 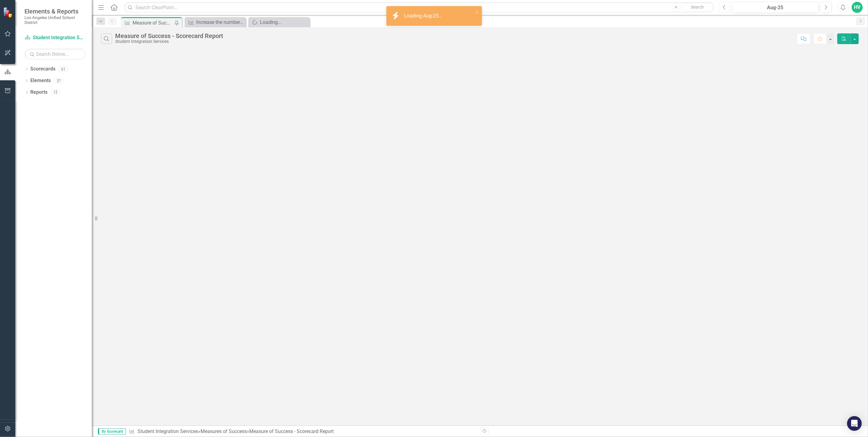 What do you see at coordinates (279, 22) in the screenshot?
I see `a: Loading...` at bounding box center [279, 22].